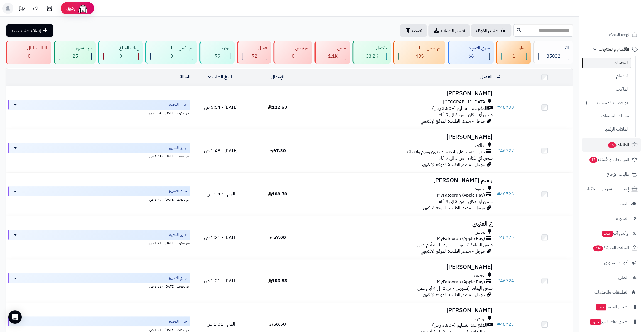  I want to click on span: الطائف, so click(480, 146).